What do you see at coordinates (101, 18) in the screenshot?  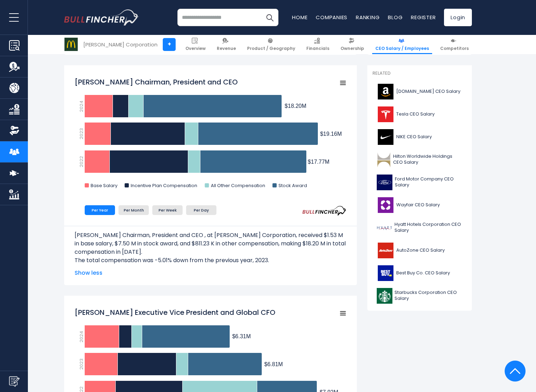 I see `a: Go to homepage` at bounding box center [101, 18].